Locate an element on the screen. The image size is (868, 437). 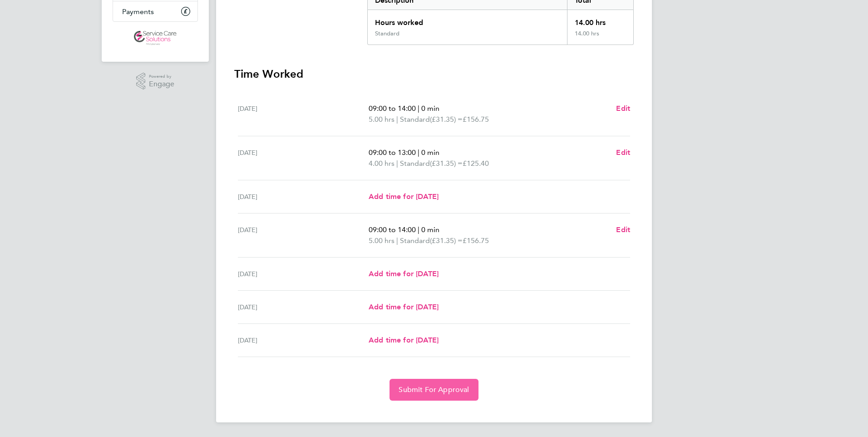
span: Payments is located at coordinates (138, 11).